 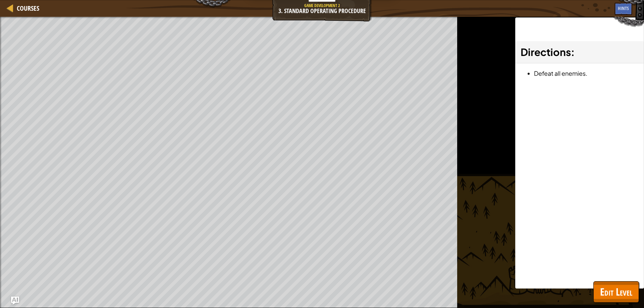 What do you see at coordinates (616, 292) in the screenshot?
I see `span: Edit Level` at bounding box center [616, 292].